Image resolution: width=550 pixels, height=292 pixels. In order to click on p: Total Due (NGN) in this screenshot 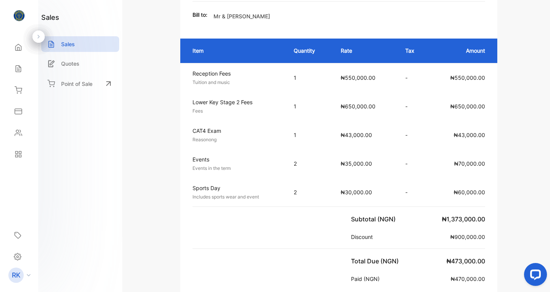, I will do `click(376, 261)`.